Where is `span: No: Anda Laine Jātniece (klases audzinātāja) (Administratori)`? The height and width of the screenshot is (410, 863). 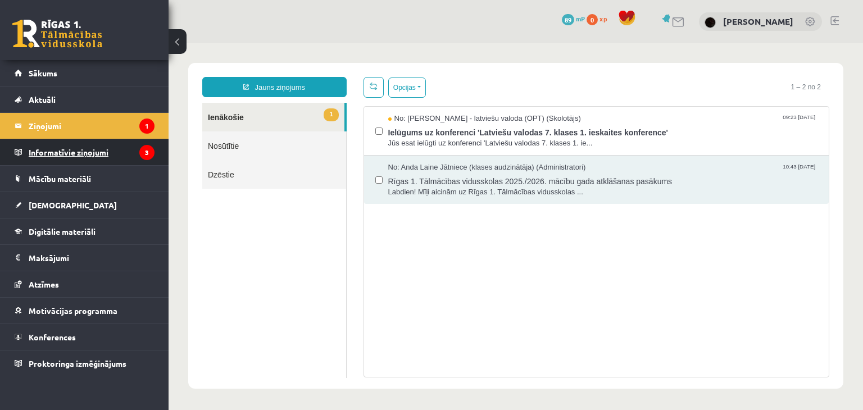 span: No: Anda Laine Jātniece (klases audzinātāja) (Administratori) is located at coordinates (318, 124).